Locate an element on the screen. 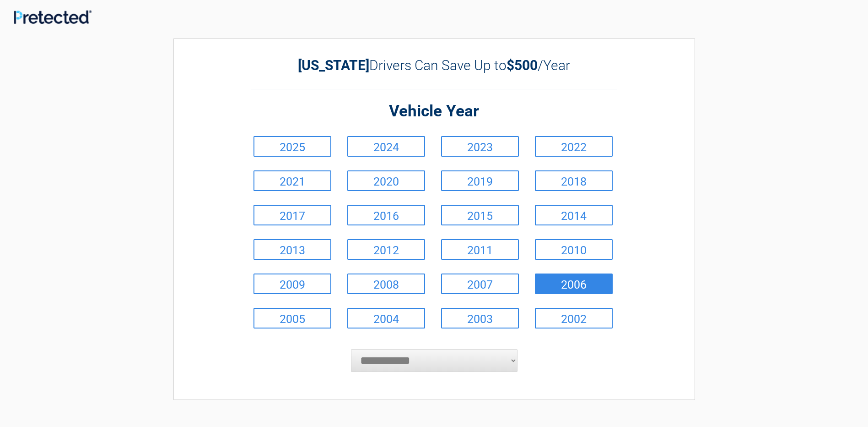 The width and height of the screenshot is (868, 427). a: 2009 is located at coordinates (292, 284).